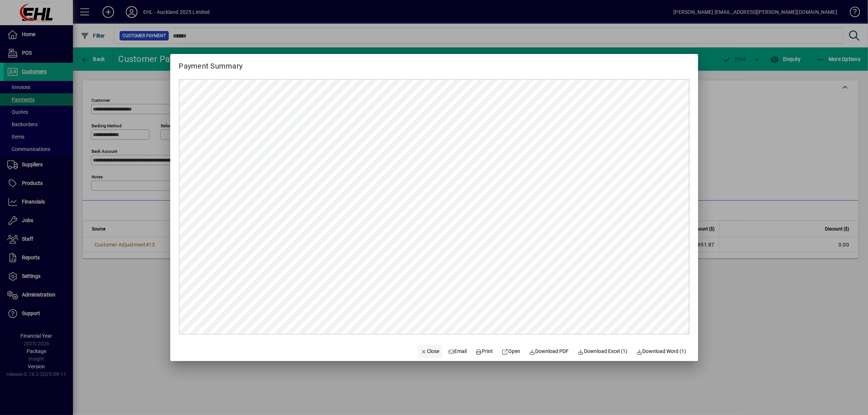 This screenshot has width=868, height=415. I want to click on a: Download PDF, so click(549, 352).